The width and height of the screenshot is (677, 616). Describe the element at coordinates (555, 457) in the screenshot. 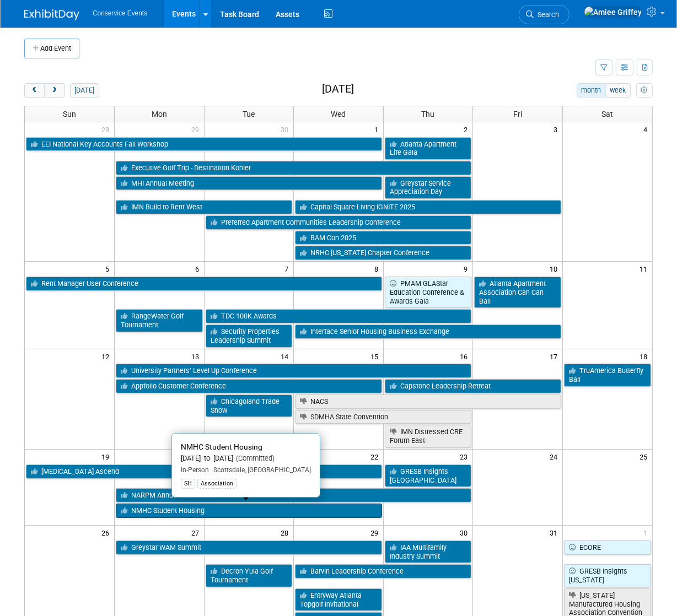

I see `span: 24` at that location.